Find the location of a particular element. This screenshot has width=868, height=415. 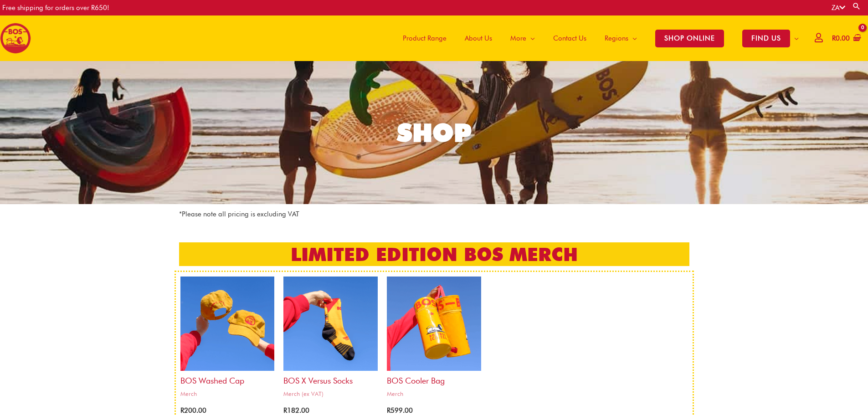

a: SHOP ONLINE is located at coordinates (689, 38).